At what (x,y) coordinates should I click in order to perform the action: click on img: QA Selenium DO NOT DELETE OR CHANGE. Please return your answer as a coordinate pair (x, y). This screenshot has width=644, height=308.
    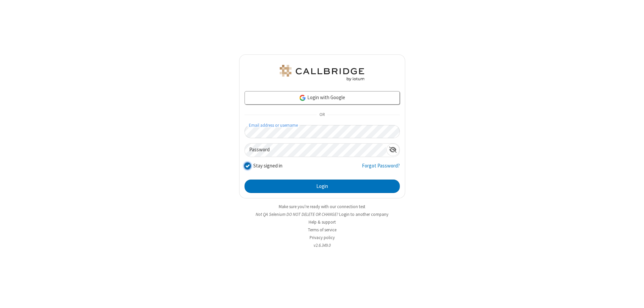
    Looking at the image, I should click on (322, 73).